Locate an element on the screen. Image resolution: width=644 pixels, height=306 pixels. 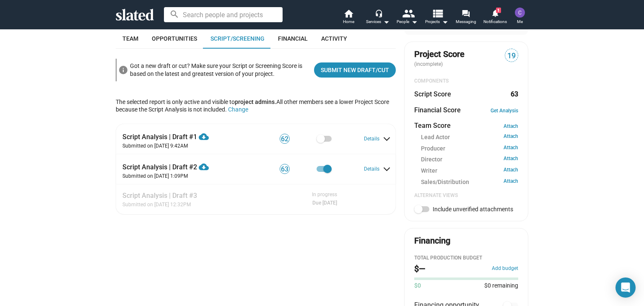
span: $0 is located at coordinates (418, 286).